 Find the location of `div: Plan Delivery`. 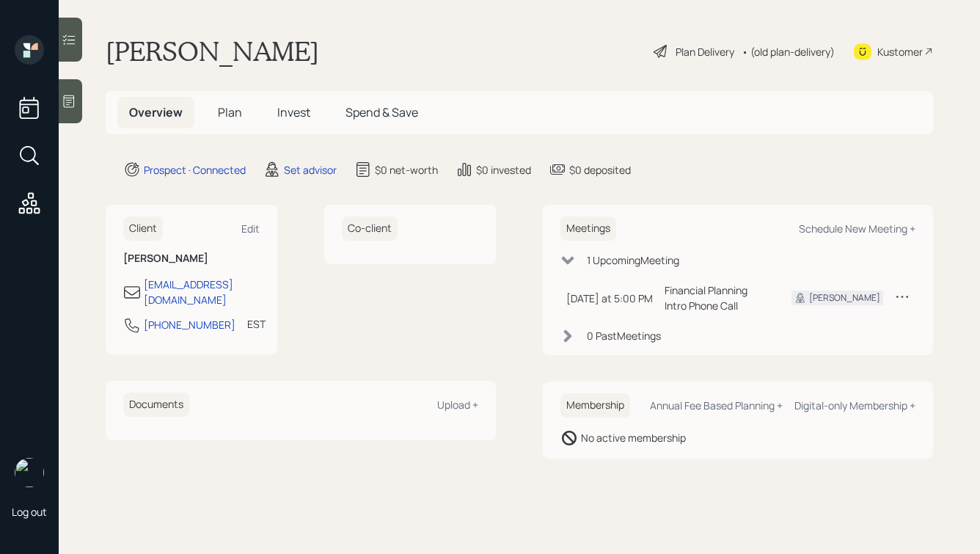

div: Plan Delivery is located at coordinates (705, 51).